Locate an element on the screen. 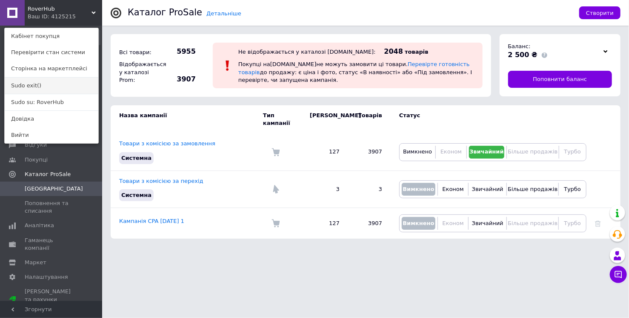  a: Кабінет покупця is located at coordinates (52, 36).